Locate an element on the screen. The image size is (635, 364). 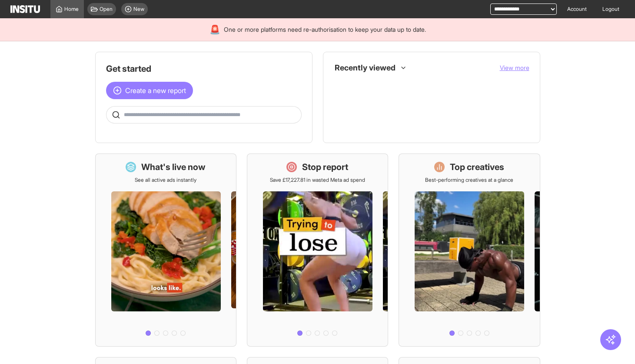
span: Home is located at coordinates (71, 9).